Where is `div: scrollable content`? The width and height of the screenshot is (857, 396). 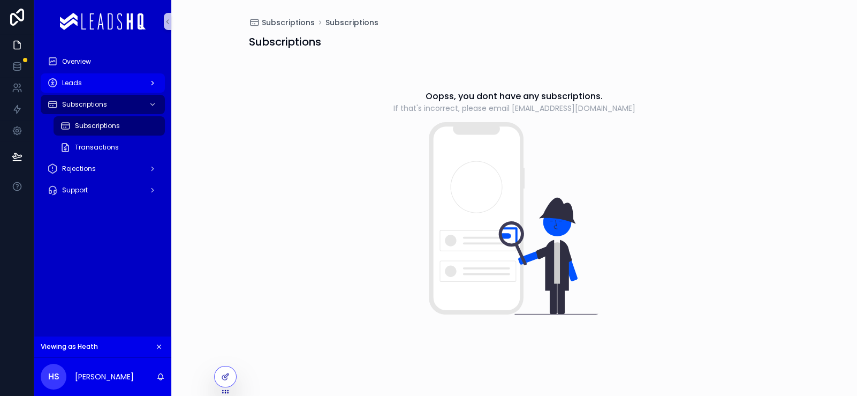
div: scrollable content is located at coordinates (103, 130).